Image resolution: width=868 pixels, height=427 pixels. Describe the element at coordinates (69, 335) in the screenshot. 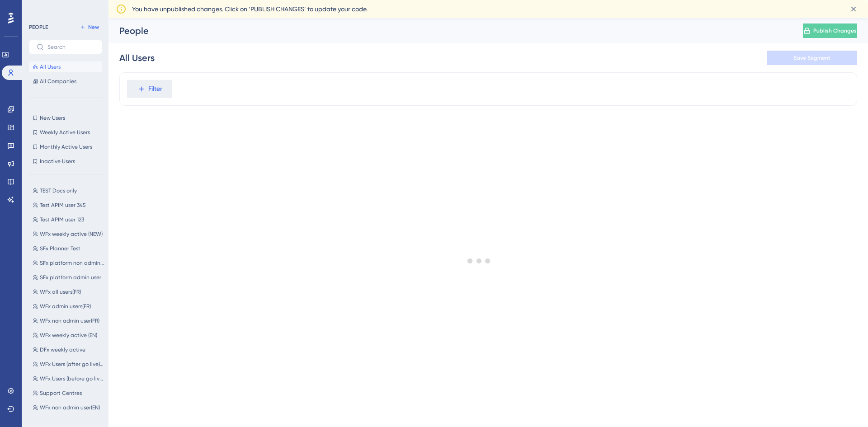

I see `button: WFx weekly active (EN)` at that location.